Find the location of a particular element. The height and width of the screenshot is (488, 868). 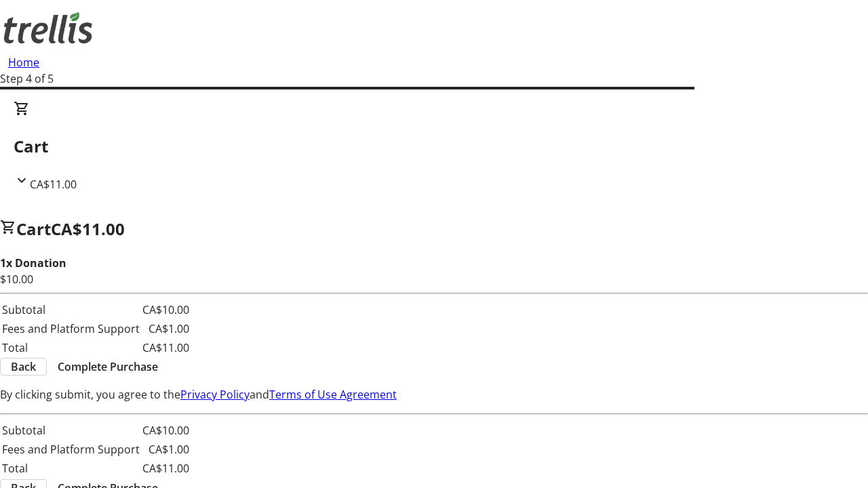

span: Complete Purchase is located at coordinates (108, 366).